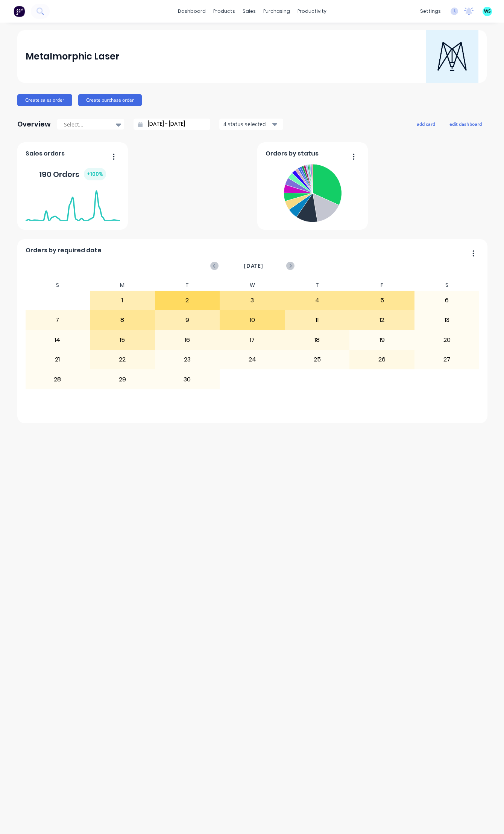 Image resolution: width=504 pixels, height=834 pixels. Describe the element at coordinates (487, 12) in the screenshot. I see `span: WS` at that location.